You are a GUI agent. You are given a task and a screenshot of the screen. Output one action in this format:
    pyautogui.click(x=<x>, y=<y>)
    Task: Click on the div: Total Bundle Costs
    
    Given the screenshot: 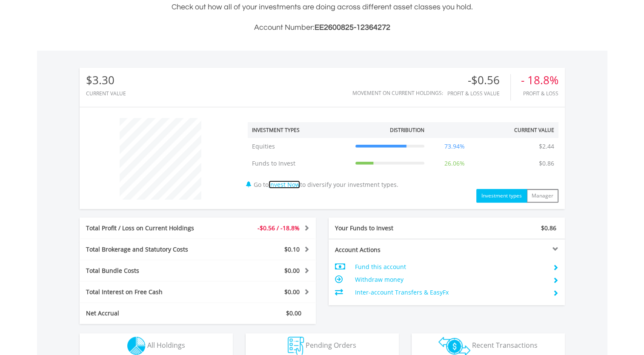 What is the action you would take?
    pyautogui.click(x=149, y=271)
    